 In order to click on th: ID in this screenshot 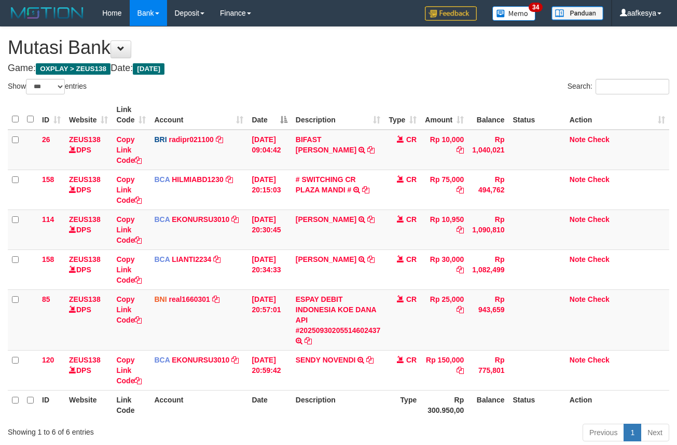, I will do `click(51, 405)`.